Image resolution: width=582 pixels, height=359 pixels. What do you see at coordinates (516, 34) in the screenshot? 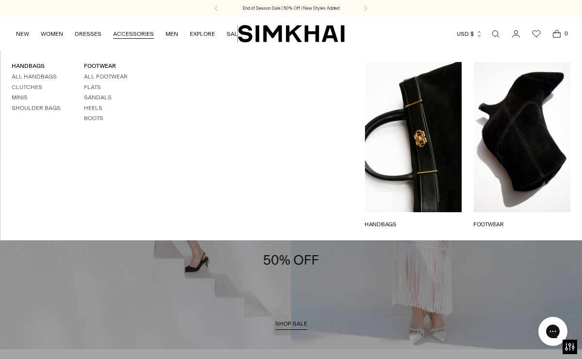
I see `a: Go to the account page` at bounding box center [516, 34].